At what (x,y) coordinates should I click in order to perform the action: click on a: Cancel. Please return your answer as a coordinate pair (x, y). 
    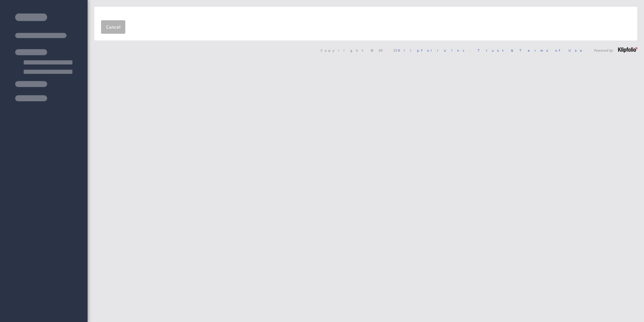
    Looking at the image, I should click on (113, 27).